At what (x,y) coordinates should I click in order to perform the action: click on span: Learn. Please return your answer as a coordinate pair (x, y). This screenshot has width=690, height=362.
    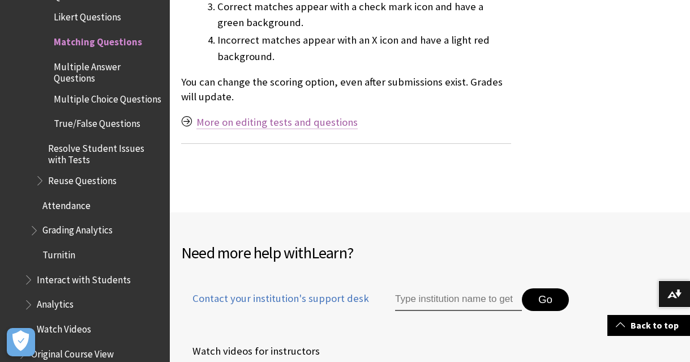
    Looking at the image, I should click on (329, 253).